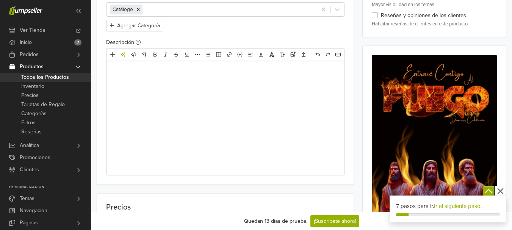 The image size is (512, 230). Describe the element at coordinates (30, 96) in the screenshot. I see `span: Precios` at that location.